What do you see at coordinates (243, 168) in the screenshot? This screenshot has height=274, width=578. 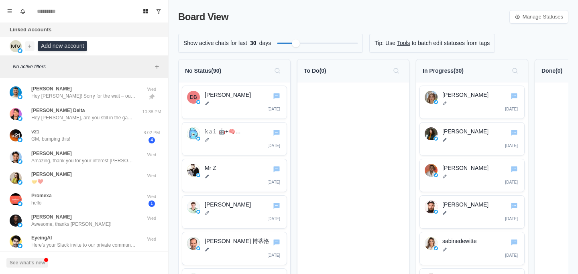 I see `p: Mr Z` at bounding box center [243, 168].